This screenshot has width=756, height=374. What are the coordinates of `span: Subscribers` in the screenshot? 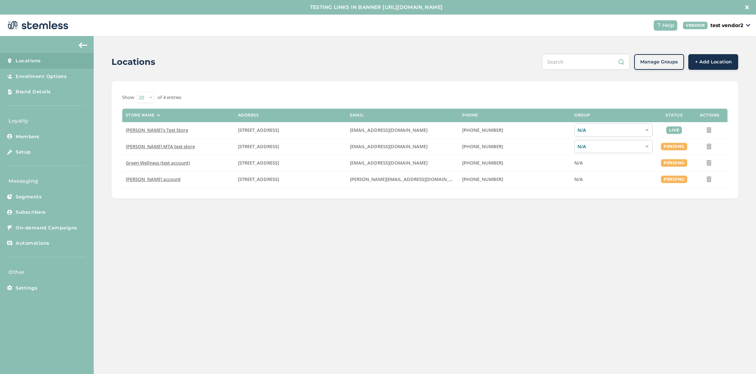 It's located at (31, 212).